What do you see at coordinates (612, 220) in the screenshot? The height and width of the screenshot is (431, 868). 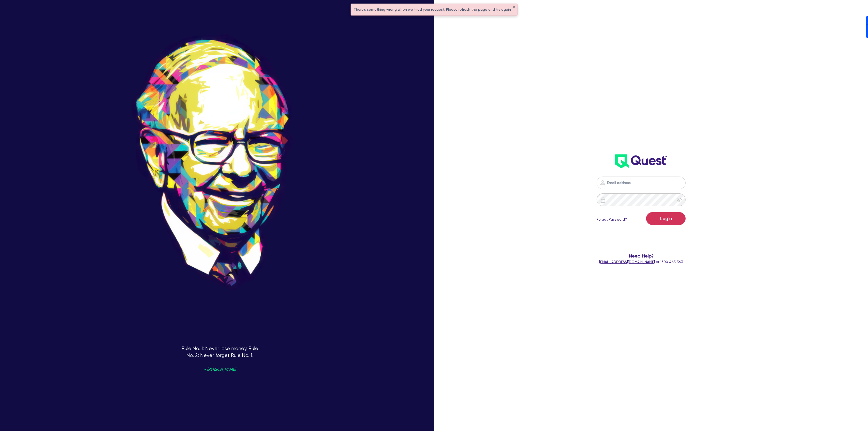 I see `a: Forgot Password?` at bounding box center [612, 220].